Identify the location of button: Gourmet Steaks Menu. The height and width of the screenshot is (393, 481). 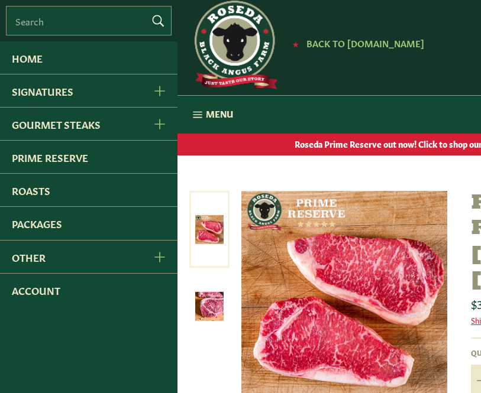
(159, 124).